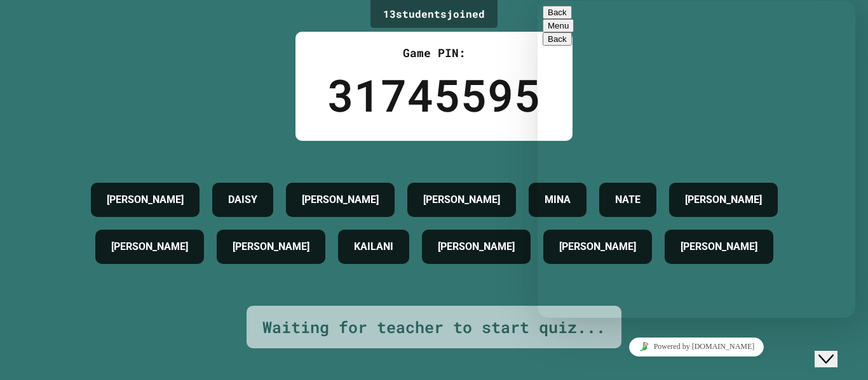 The height and width of the screenshot is (380, 868). Describe the element at coordinates (434, 53) in the screenshot. I see `div: Game PIN:` at that location.